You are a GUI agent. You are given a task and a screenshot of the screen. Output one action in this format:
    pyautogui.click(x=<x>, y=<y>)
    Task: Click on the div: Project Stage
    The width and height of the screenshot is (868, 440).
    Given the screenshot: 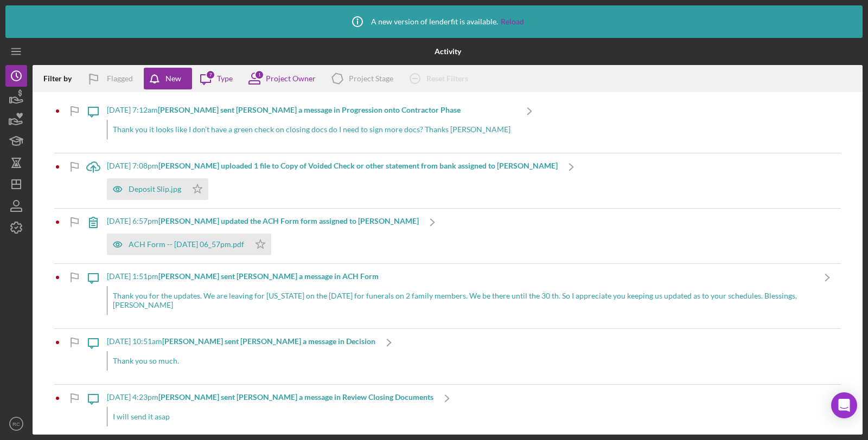 What is the action you would take?
    pyautogui.click(x=371, y=78)
    